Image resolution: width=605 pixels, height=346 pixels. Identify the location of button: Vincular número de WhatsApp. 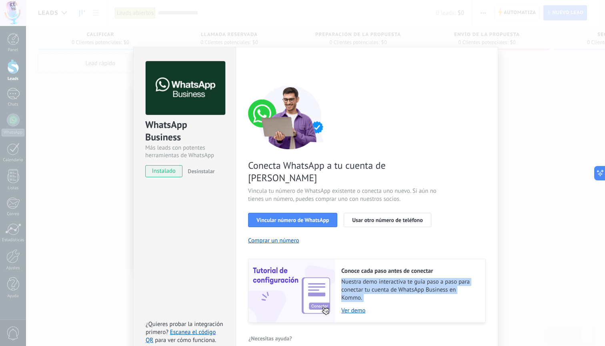
(293, 220).